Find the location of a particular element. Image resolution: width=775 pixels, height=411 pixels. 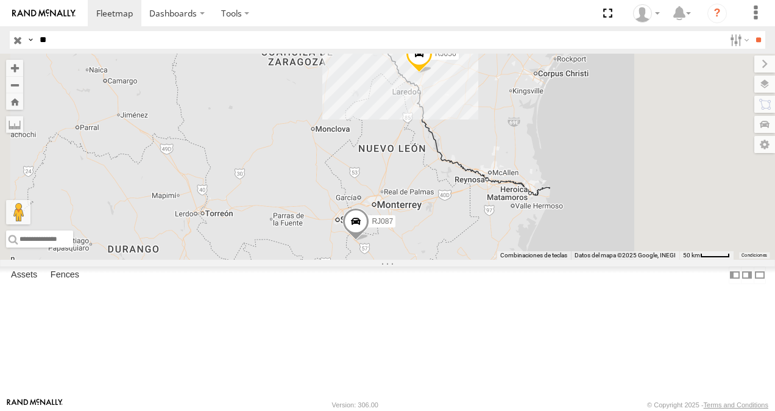

button: Zoom out is located at coordinates (15, 85).